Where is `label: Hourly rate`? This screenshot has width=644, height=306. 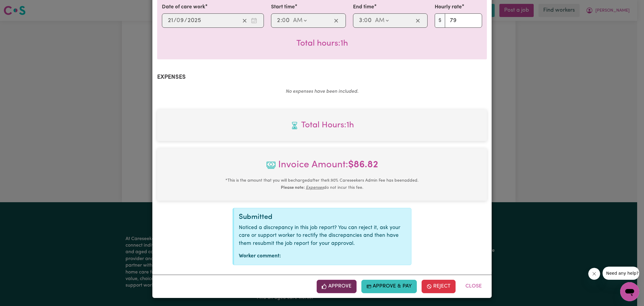 label: Hourly rate is located at coordinates (448, 7).